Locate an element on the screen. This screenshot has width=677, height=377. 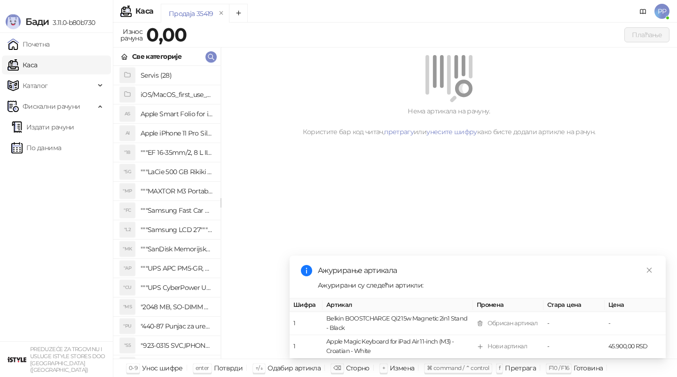
div: Каса is located at coordinates (144, 11).